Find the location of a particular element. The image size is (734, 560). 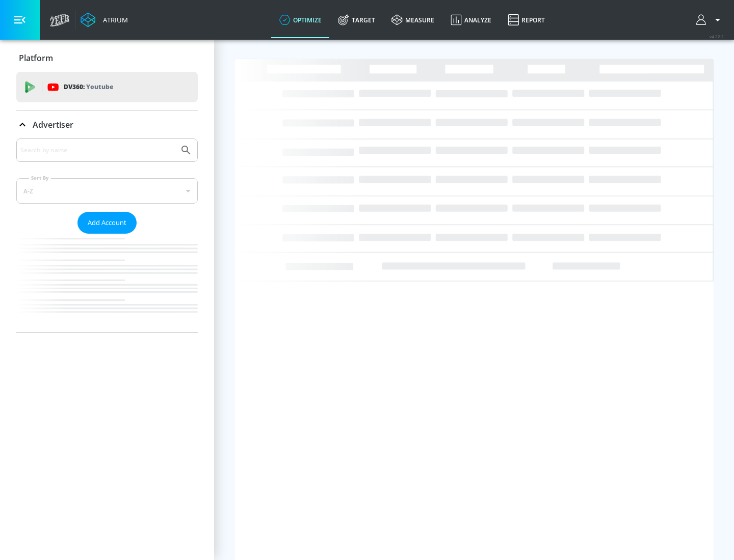

p: Platform is located at coordinates (36, 58).